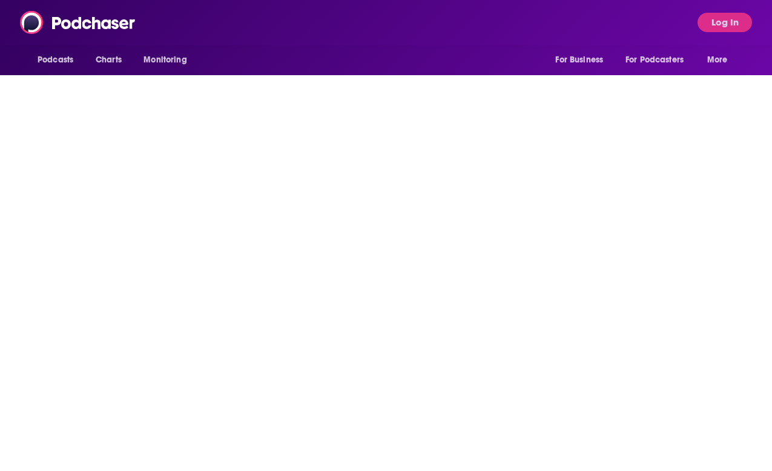 The height and width of the screenshot is (471, 772). Describe the element at coordinates (108, 60) in the screenshot. I see `a: Charts` at that location.